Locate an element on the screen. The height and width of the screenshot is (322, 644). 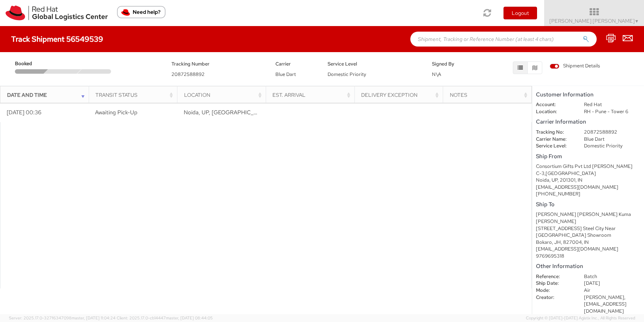
div: Date and Time is located at coordinates (47, 95).